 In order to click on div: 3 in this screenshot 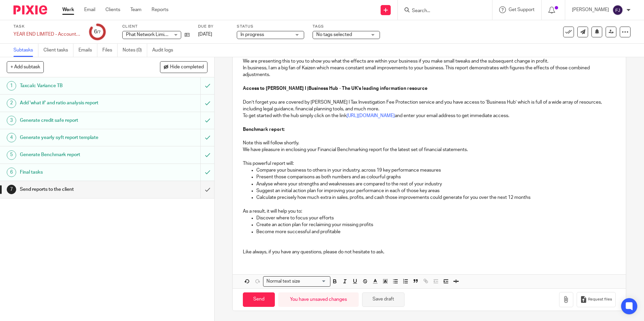, I will do `click(12, 120)`.